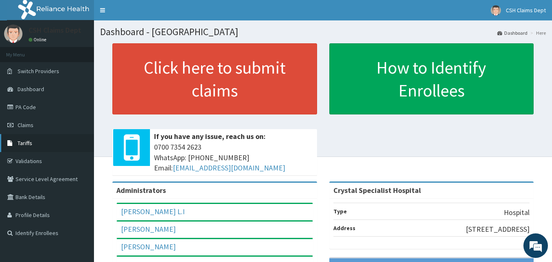 The image size is (552, 262). What do you see at coordinates (377, 190) in the screenshot?
I see `strong: Crystal Specialist Hospital` at bounding box center [377, 190].